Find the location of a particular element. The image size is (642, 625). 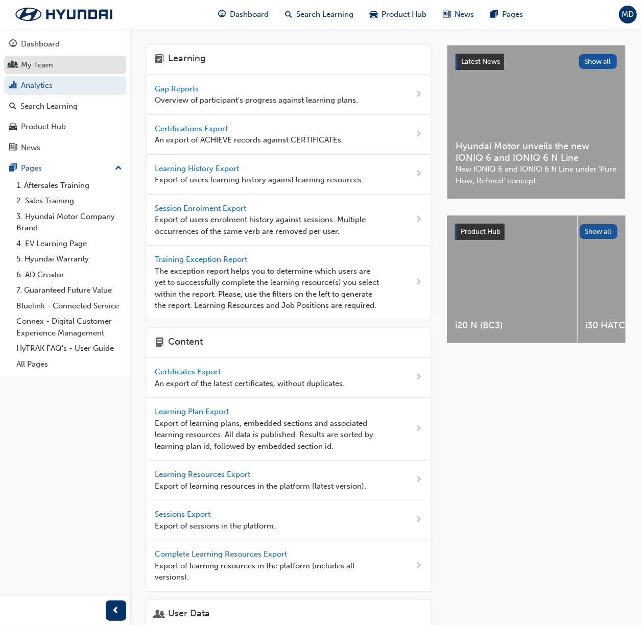

a: My Team is located at coordinates (65, 65).